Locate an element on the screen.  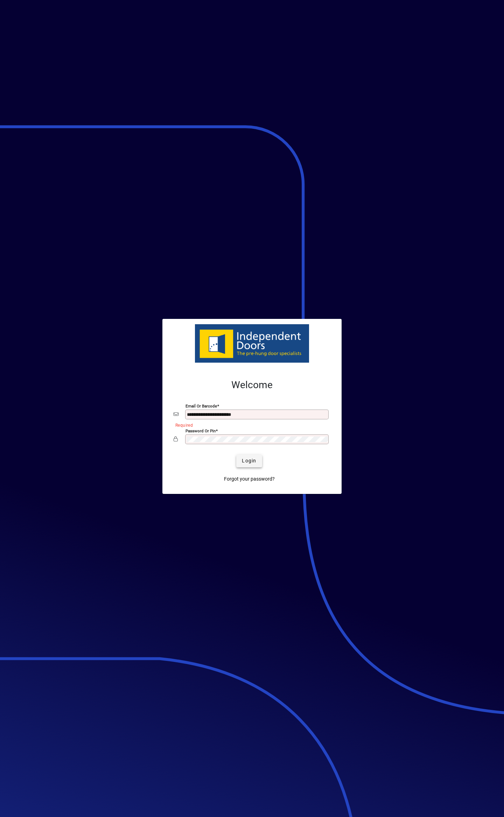
mat-label: Password or Pin is located at coordinates (200, 431).